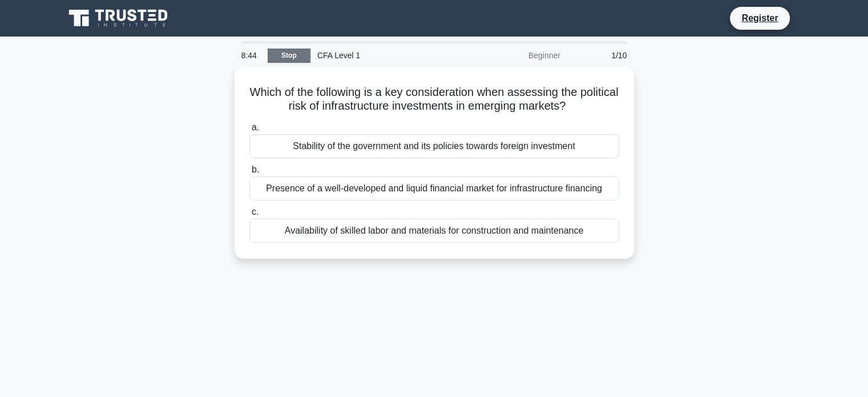 The image size is (868, 397). Describe the element at coordinates (434, 146) in the screenshot. I see `div: Stability of the government and its policies towards foreign investment` at that location.